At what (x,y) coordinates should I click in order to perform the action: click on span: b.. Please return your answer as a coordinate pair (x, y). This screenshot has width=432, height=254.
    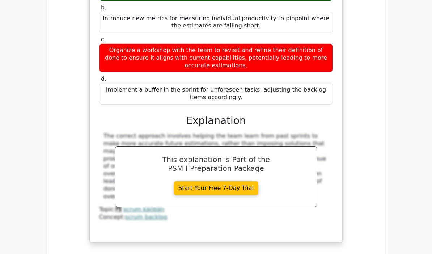
    Looking at the image, I should click on (104, 7).